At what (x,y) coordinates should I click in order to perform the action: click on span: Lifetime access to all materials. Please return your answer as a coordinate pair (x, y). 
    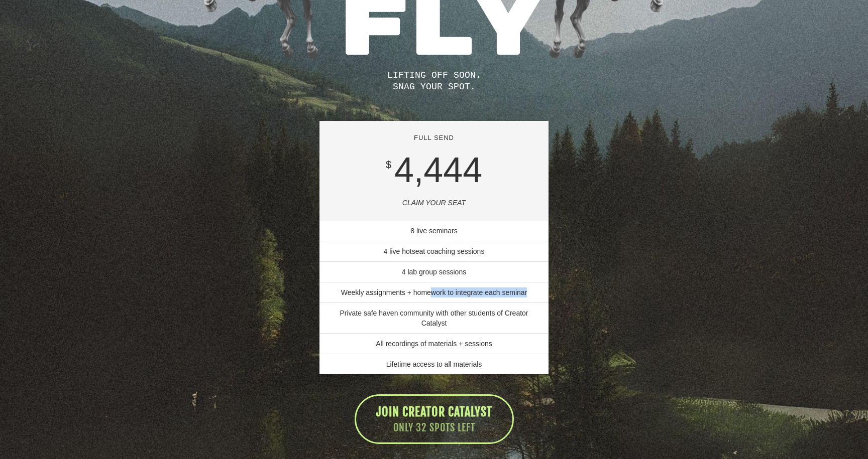
    Looking at the image, I should click on (434, 364).